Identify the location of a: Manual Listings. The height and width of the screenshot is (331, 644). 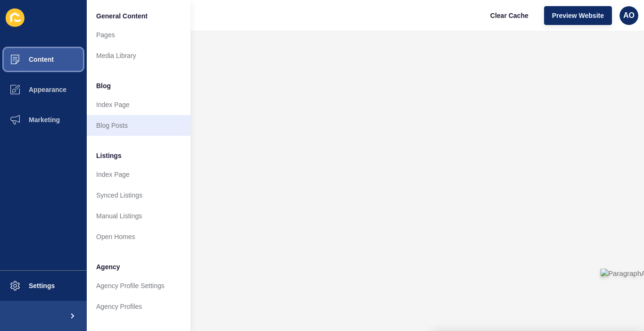
(139, 216).